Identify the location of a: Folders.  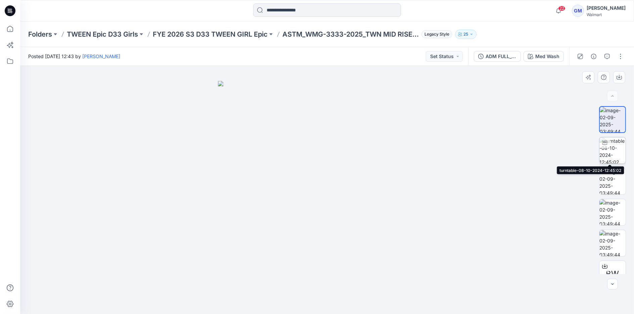
(40, 34).